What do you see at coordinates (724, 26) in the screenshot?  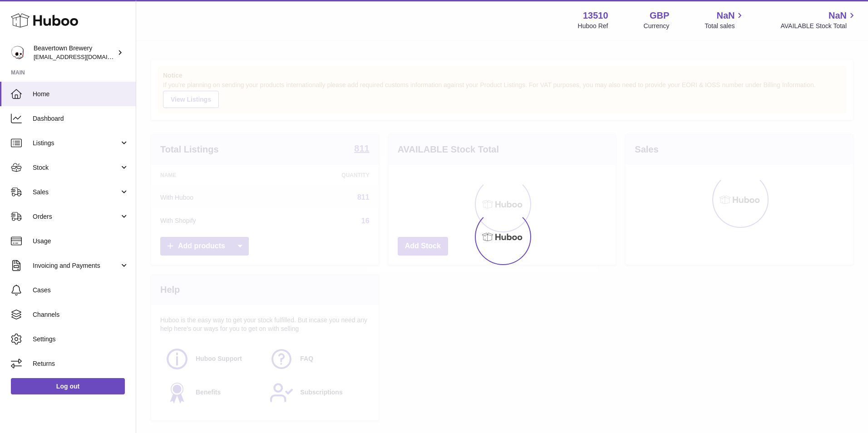 I see `span: Total sales` at bounding box center [724, 26].